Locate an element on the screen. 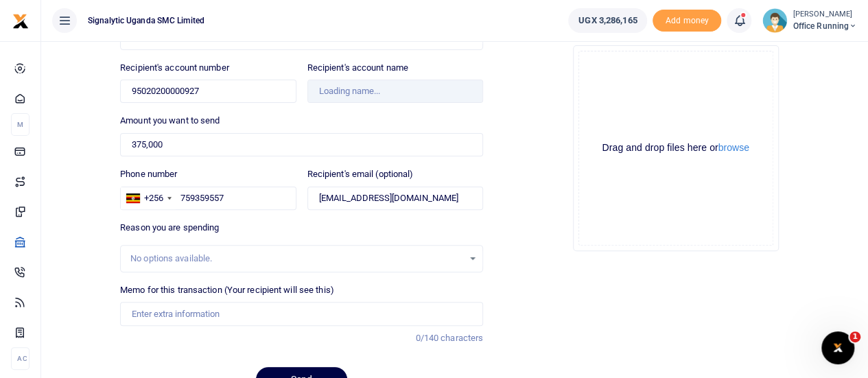 The image size is (868, 378). input: Enter phone number is located at coordinates (208, 198).